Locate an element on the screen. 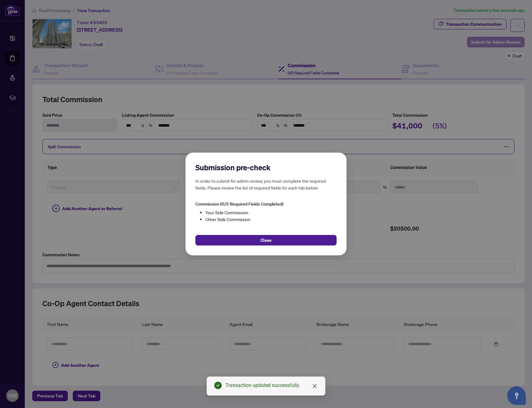 The image size is (532, 408). h2: Submission pre-check is located at coordinates (266, 167).